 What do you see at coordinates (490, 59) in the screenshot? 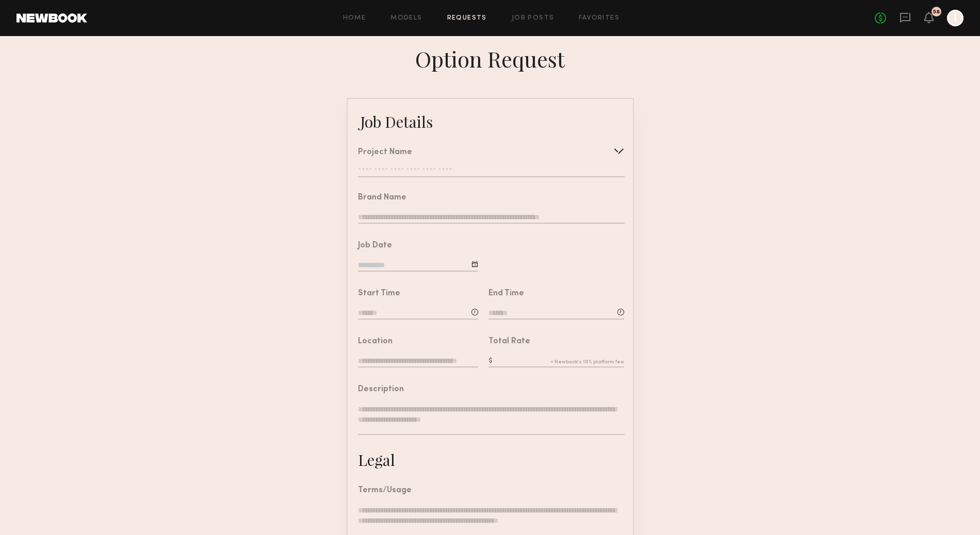
I see `div: Option Request` at bounding box center [490, 59].